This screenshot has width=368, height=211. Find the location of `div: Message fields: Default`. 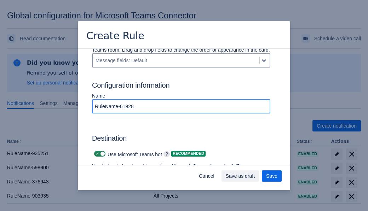

div: Message fields: Default is located at coordinates (121, 60).